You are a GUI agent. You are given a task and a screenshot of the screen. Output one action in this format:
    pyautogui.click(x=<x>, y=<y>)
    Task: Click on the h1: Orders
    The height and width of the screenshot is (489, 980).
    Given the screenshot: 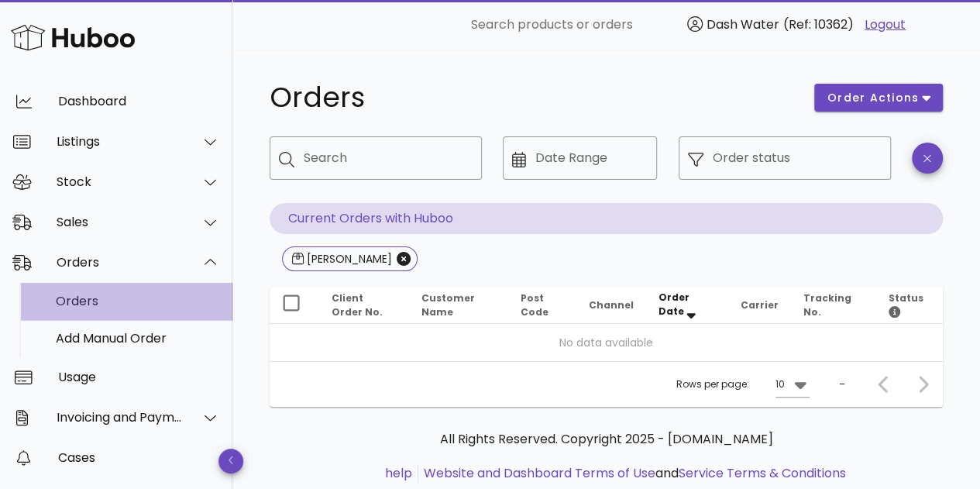 What is the action you would take?
    pyautogui.click(x=532, y=98)
    